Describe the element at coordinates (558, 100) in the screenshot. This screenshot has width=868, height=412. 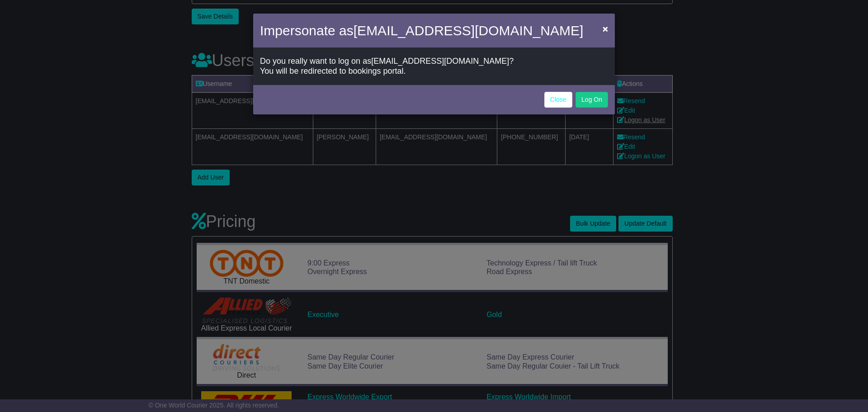
I see `a: Close` at that location.